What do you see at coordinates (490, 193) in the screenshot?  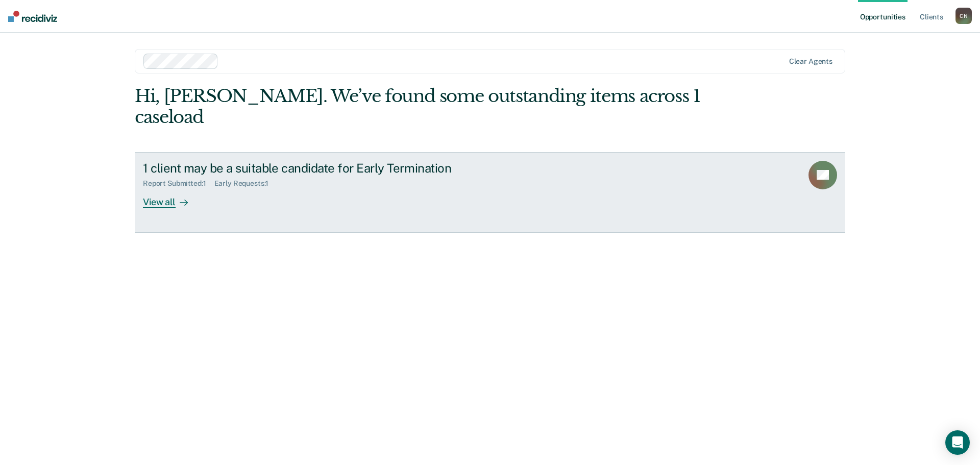 I see `a: 1 client may be a suitable candidate for Early TerminationReport Submitted:1Early Requests:1View all` at bounding box center [490, 193].